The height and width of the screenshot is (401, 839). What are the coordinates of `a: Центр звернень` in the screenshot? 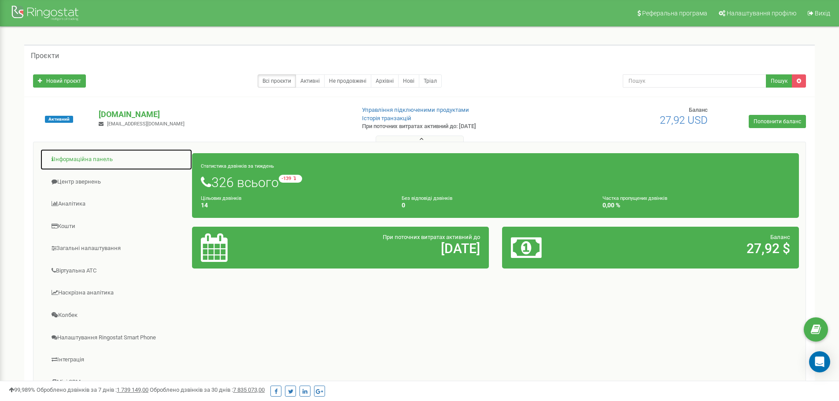 It's located at (116, 182).